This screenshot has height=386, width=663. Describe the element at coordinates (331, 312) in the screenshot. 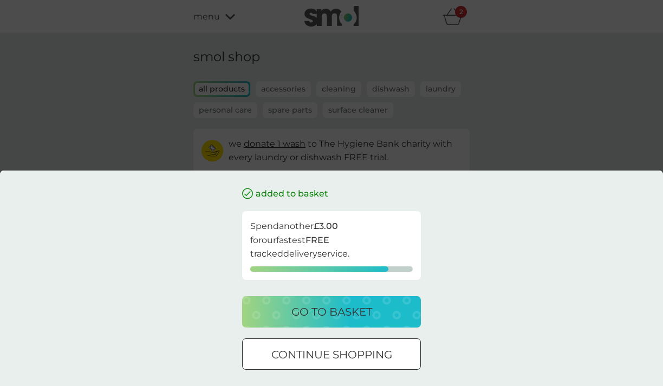

I see `p: go to basket` at that location.